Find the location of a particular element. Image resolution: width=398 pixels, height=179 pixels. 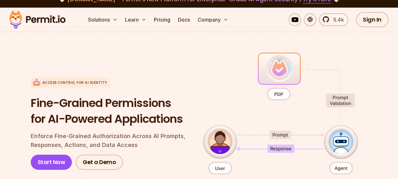

p: Access control for AI Identity is located at coordinates (75, 82).